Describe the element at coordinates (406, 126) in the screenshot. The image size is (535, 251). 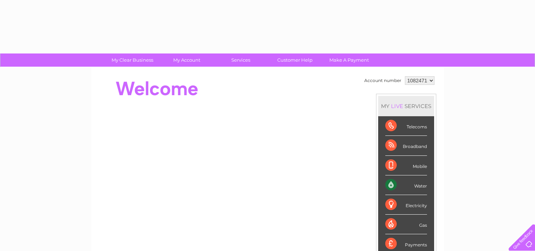
I see `div: Telecoms` at that location.